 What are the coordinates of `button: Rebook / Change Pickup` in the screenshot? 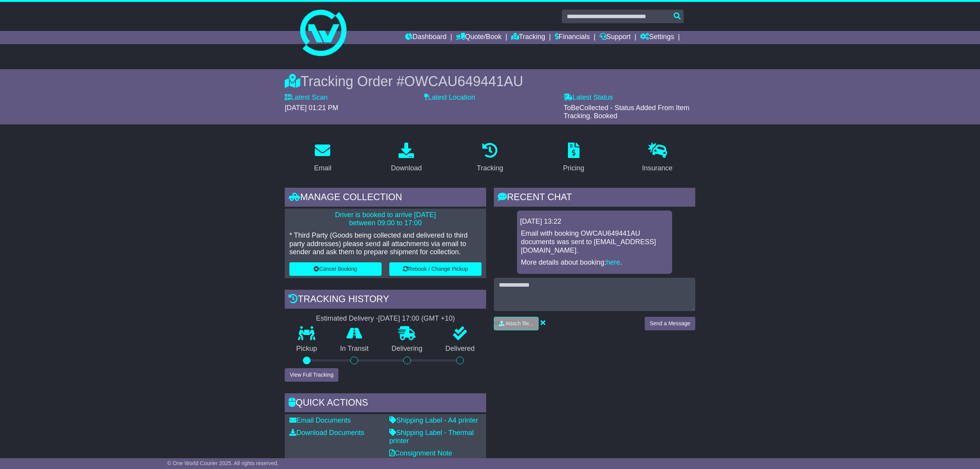 It's located at (435, 269).